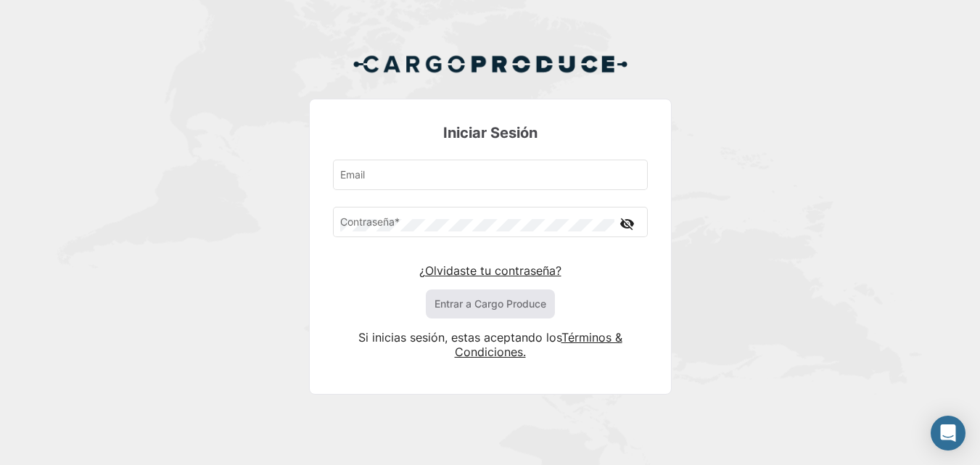  I want to click on h3: Iniciar Sesión, so click(490, 133).